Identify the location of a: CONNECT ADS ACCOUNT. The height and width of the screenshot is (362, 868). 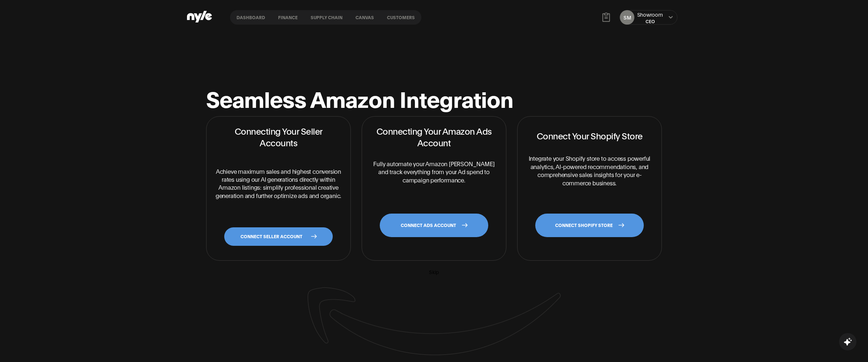
(434, 225).